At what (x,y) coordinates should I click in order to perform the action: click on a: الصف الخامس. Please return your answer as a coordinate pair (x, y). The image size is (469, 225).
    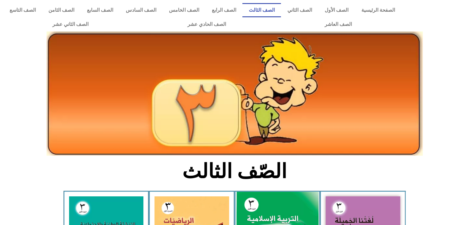
    Looking at the image, I should click on (184, 10).